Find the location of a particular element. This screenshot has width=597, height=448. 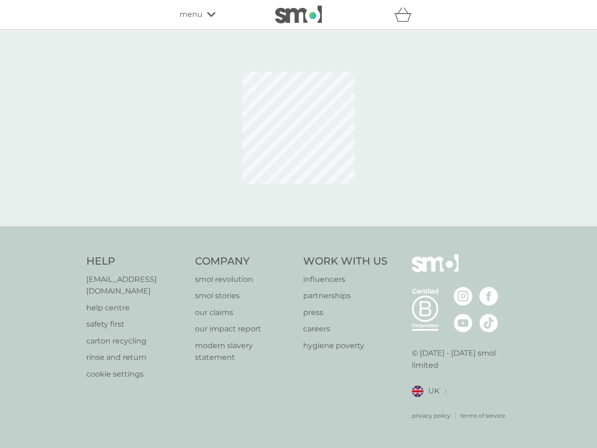

h4: Company is located at coordinates (244, 261).